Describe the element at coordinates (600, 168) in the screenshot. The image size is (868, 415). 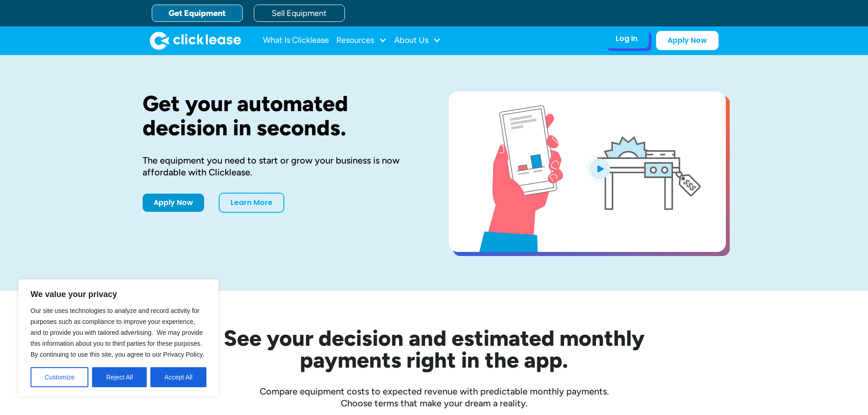
I see `img: Blue play button logo on a light blue circular background` at that location.